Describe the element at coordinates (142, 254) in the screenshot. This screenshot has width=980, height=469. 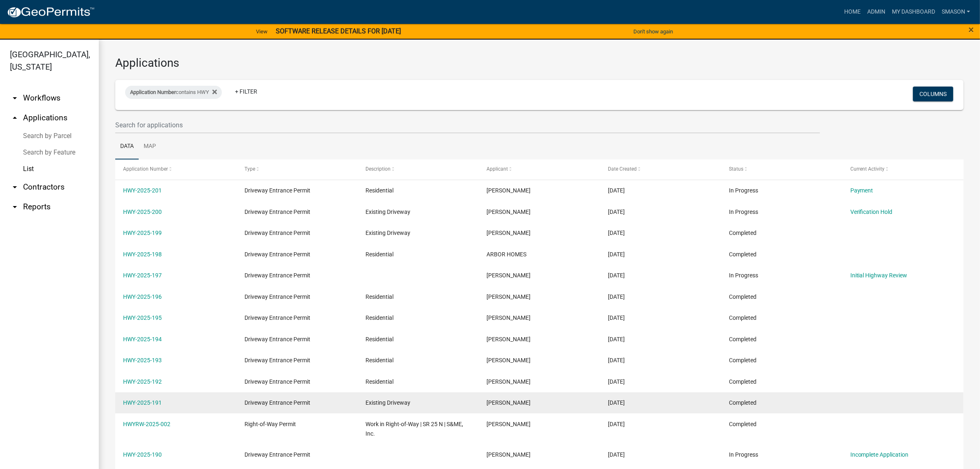
I see `a: HWY-2025-198` at that location.